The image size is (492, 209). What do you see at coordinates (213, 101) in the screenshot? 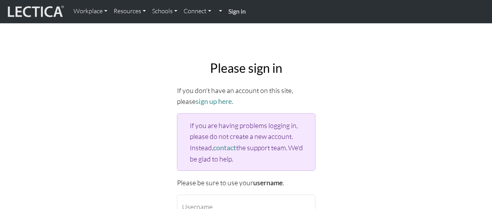
I see `a: sign up here` at bounding box center [213, 101].